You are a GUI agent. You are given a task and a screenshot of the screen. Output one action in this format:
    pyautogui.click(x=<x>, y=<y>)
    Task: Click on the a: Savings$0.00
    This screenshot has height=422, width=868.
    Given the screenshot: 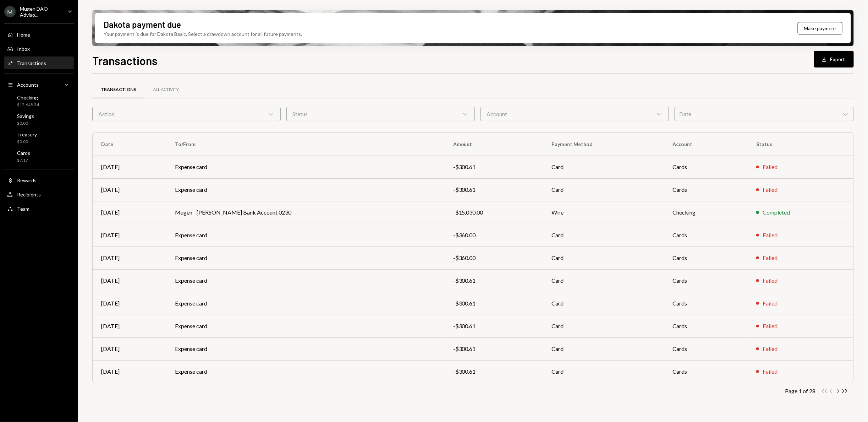 What is the action you would take?
    pyautogui.click(x=39, y=119)
    